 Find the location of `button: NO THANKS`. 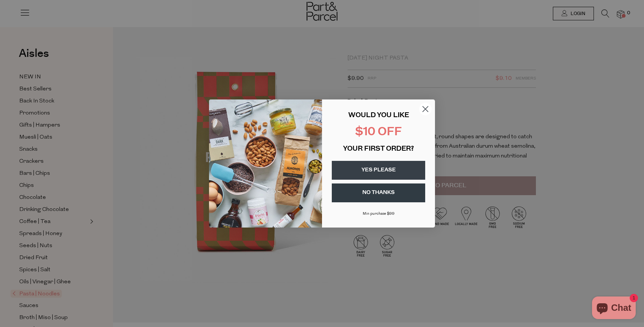

button: NO THANKS is located at coordinates (379, 193).